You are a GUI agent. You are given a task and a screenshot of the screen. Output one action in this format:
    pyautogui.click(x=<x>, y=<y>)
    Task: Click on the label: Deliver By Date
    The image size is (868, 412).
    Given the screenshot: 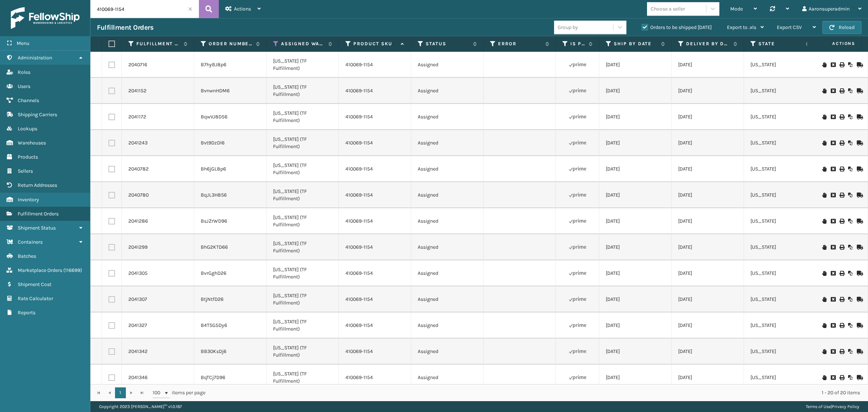 What is the action you would take?
    pyautogui.click(x=708, y=44)
    